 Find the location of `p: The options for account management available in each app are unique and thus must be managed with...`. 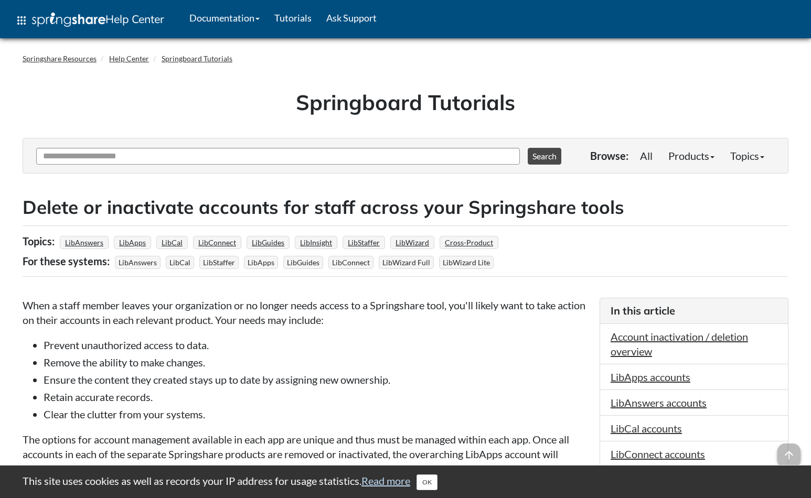

p: The options for account management available in each app are unique and thus must be managed with... is located at coordinates (306, 461).